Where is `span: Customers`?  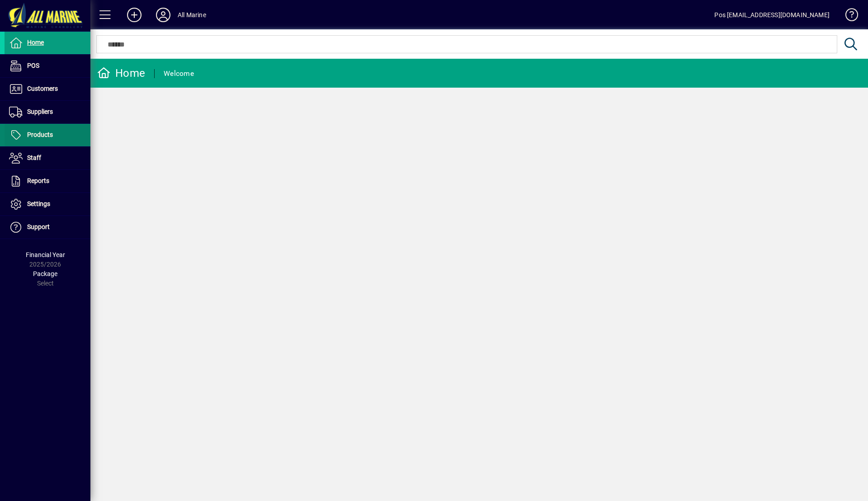
span: Customers is located at coordinates (42, 88).